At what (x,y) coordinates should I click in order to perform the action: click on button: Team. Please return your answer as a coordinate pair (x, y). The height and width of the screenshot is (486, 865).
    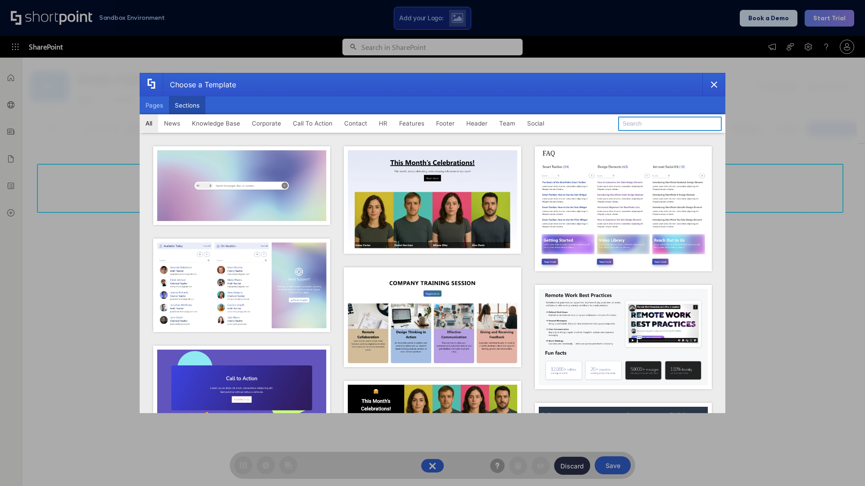
    Looking at the image, I should click on (507, 123).